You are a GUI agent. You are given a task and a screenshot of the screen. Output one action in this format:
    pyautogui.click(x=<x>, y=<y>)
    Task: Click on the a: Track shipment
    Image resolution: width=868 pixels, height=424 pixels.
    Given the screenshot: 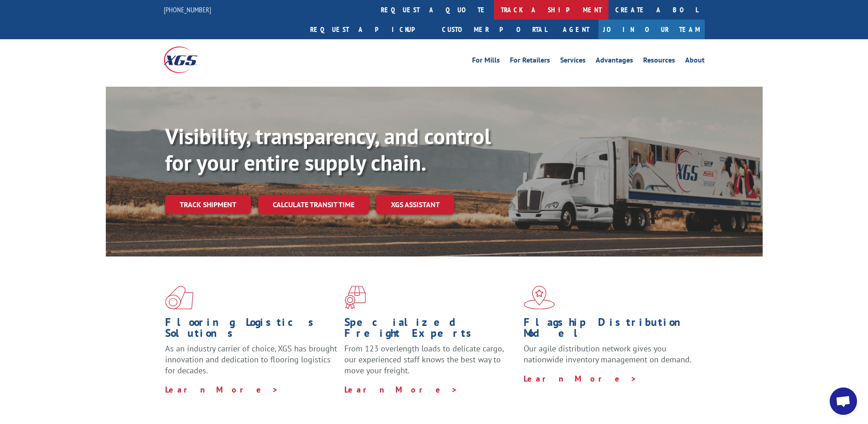 What is the action you would take?
    pyautogui.click(x=208, y=204)
    